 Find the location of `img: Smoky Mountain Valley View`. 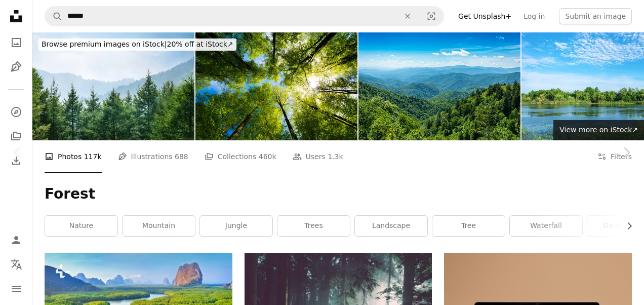

img: Smoky Mountain Valley View is located at coordinates (440, 86).